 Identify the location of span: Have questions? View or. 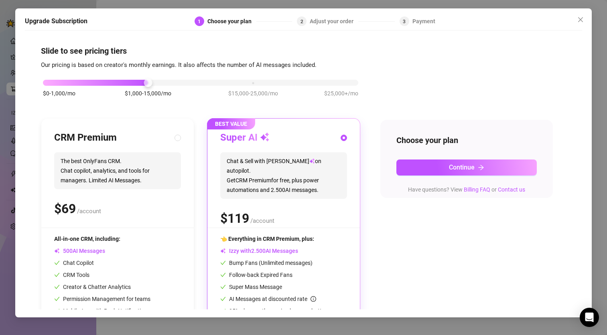
(466, 190).